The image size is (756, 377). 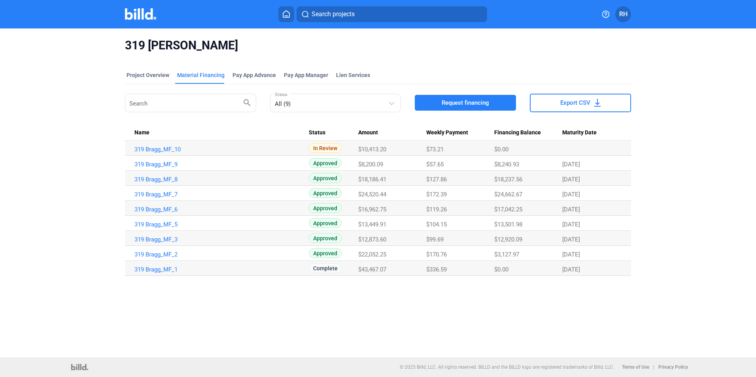 I want to click on div: Financing Balance, so click(x=528, y=133).